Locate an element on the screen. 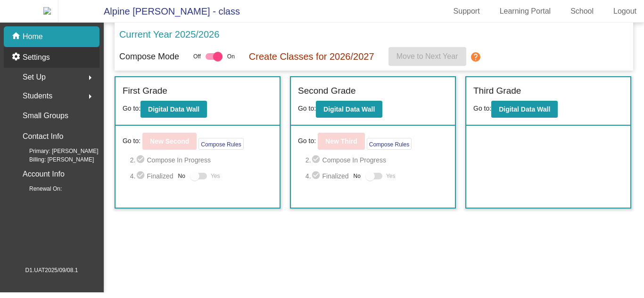 The height and width of the screenshot is (298, 644). button: New Second is located at coordinates (169, 141).